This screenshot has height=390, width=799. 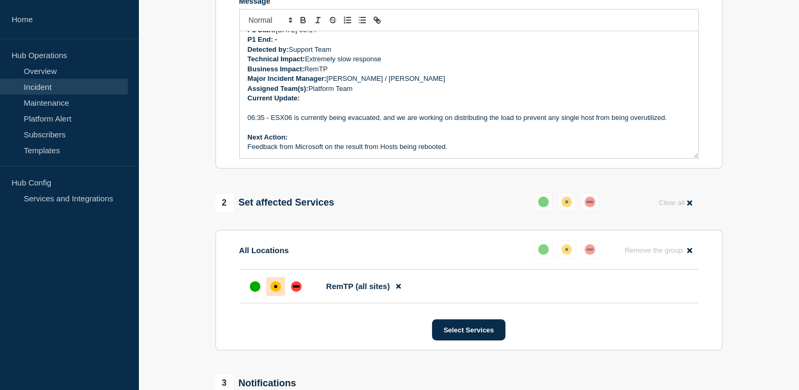 What do you see at coordinates (654, 250) in the screenshot?
I see `span: Remove the group` at bounding box center [654, 250].